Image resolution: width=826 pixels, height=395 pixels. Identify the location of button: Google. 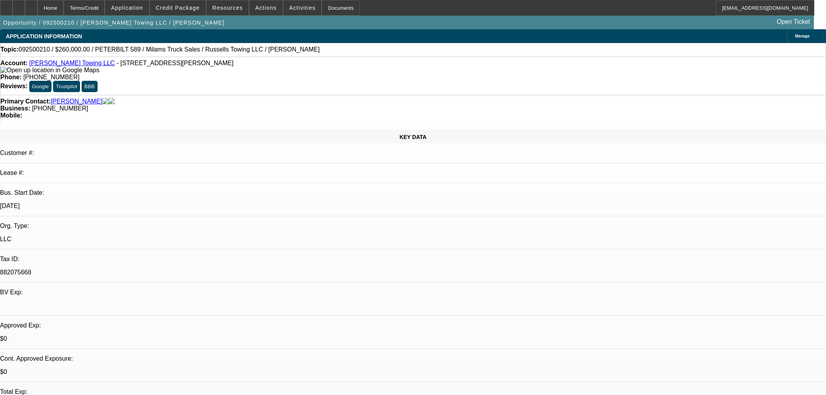
(40, 86).